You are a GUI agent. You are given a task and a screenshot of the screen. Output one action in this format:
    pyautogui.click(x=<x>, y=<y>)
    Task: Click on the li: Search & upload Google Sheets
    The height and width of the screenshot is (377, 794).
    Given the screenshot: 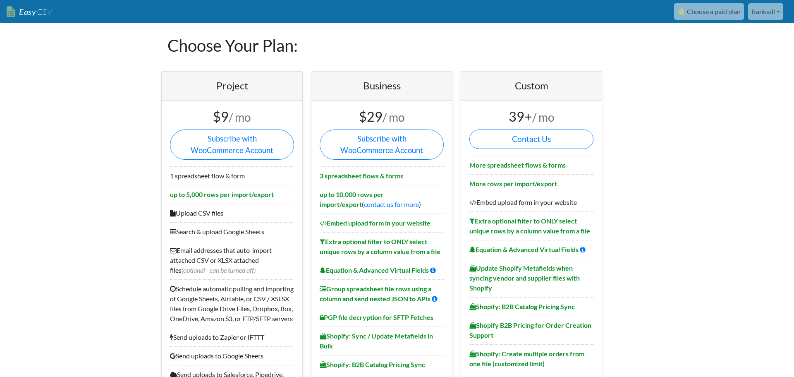 What is the action you would take?
    pyautogui.click(x=232, y=231)
    